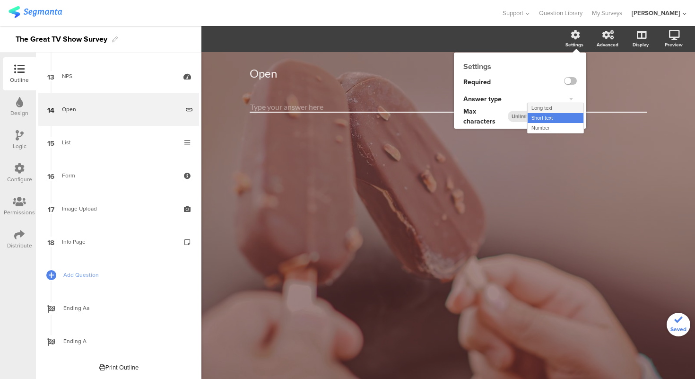 Image resolution: width=695 pixels, height=379 pixels. Describe the element at coordinates (19, 113) in the screenshot. I see `div: Design` at that location.